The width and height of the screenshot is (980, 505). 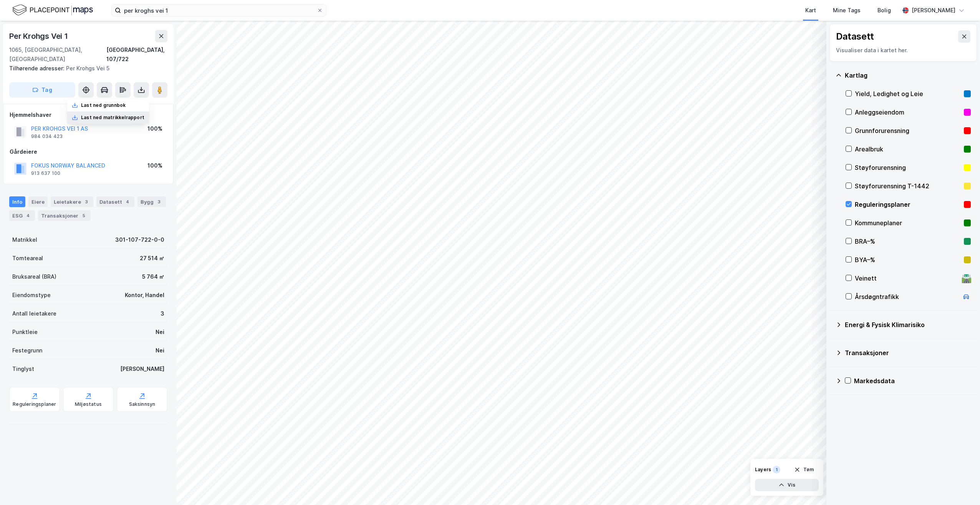 I want to click on button: Tag, so click(x=43, y=90).